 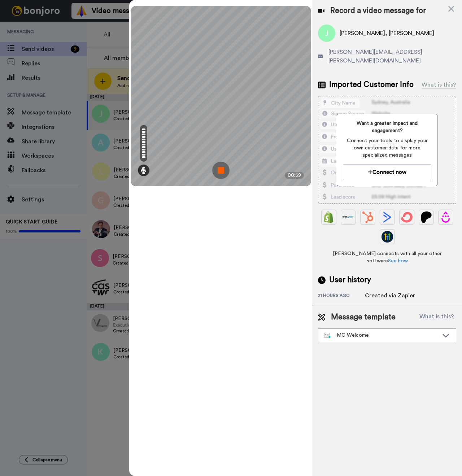 I want to click on img: Patreon, so click(x=426, y=217).